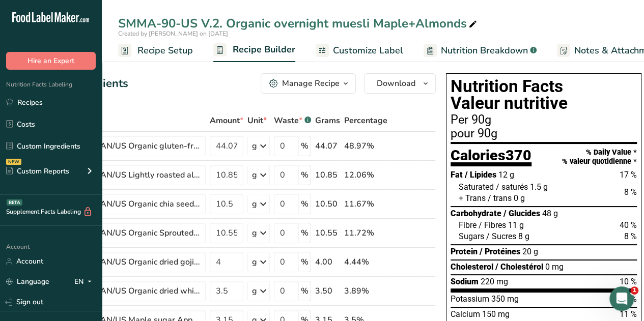  Describe the element at coordinates (512, 187) in the screenshot. I see `span: / saturés` at that location.